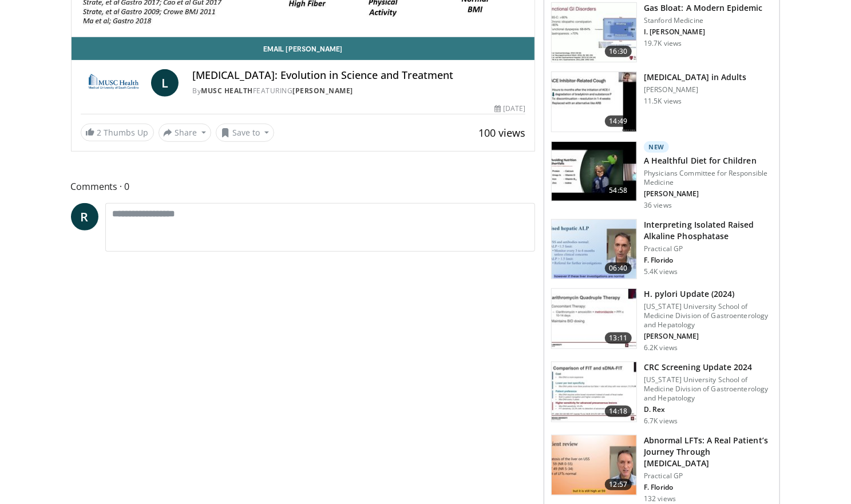 The width and height of the screenshot is (851, 504). I want to click on span: 16:30, so click(618, 52).